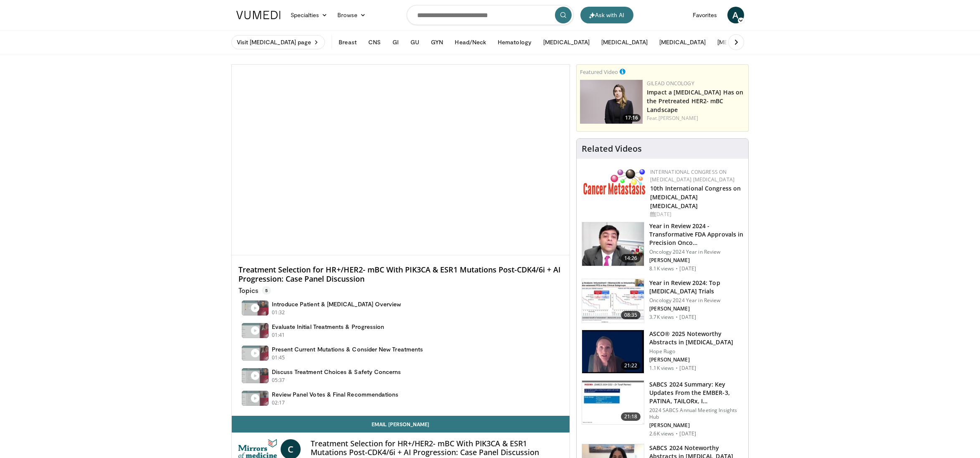 The image size is (980, 458). I want to click on span: A, so click(736, 15).